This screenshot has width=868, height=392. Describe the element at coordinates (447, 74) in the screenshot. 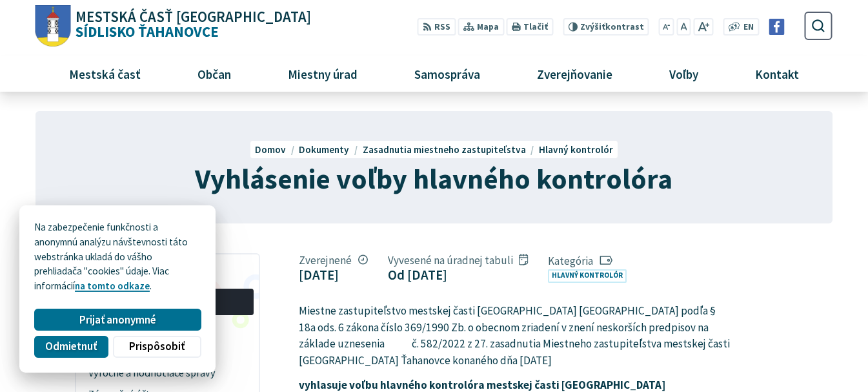

I see `a: Samospráva` at that location.